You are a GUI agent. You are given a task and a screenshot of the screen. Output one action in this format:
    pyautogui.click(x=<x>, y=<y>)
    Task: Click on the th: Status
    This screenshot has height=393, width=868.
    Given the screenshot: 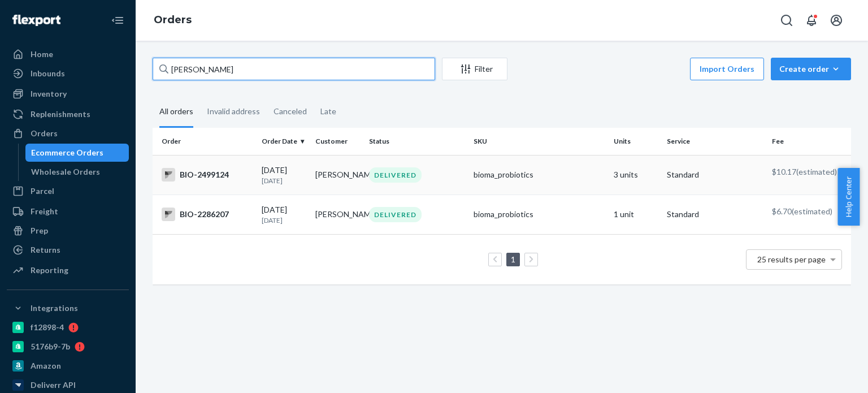 What is the action you would take?
    pyautogui.click(x=416, y=142)
    